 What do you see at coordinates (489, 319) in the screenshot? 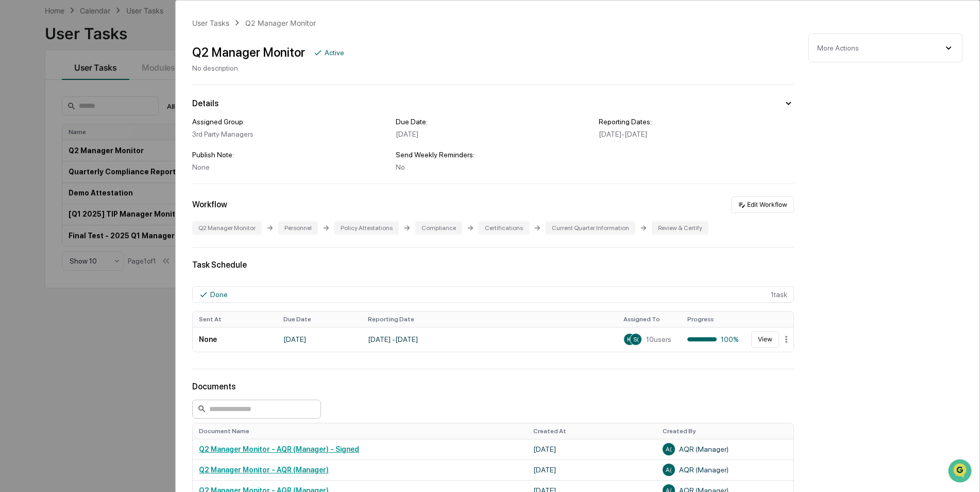
I see `th: Reporting Date` at bounding box center [489, 319].